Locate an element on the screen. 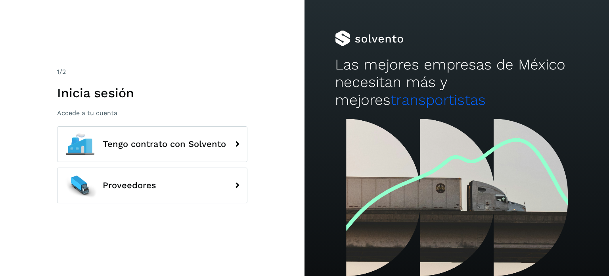  button: Tengo contrato con Solvento is located at coordinates (152, 144).